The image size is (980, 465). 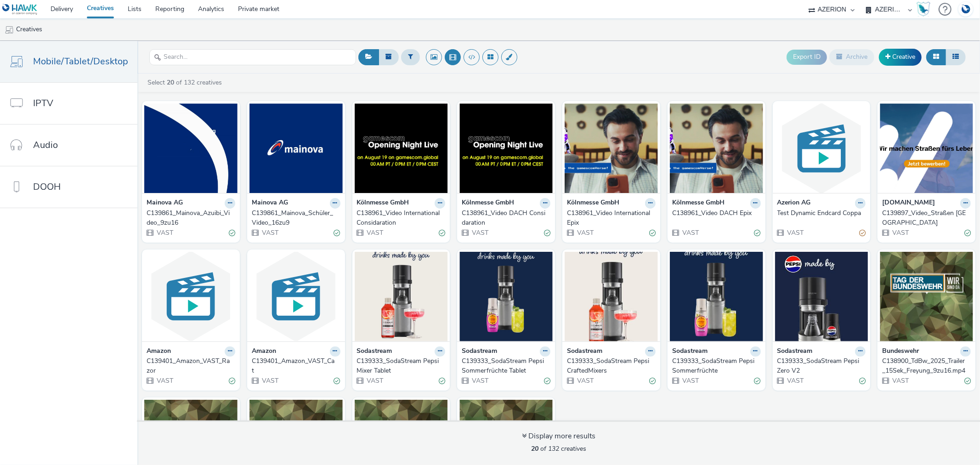 I want to click on img: C138961_Video International Epix visual, so click(x=611, y=148).